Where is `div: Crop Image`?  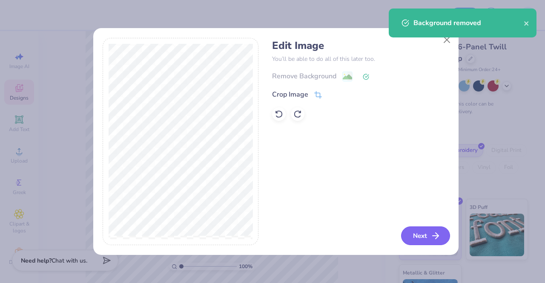 div: Crop Image is located at coordinates (290, 94).